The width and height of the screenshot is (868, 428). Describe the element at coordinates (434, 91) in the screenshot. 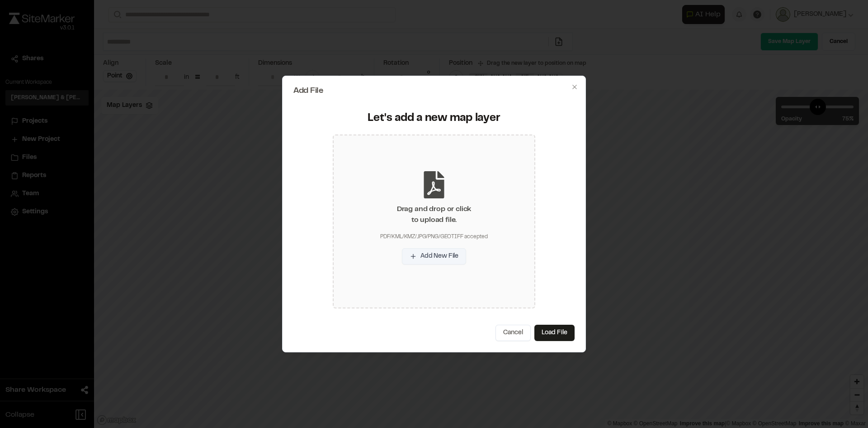

I see `h2: Add File` at that location.